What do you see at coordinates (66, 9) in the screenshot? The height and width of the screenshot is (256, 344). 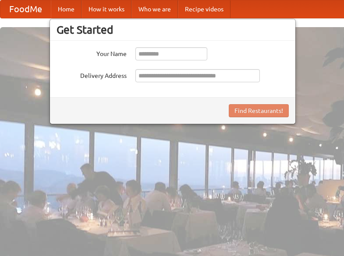 I see `a: Home` at bounding box center [66, 9].